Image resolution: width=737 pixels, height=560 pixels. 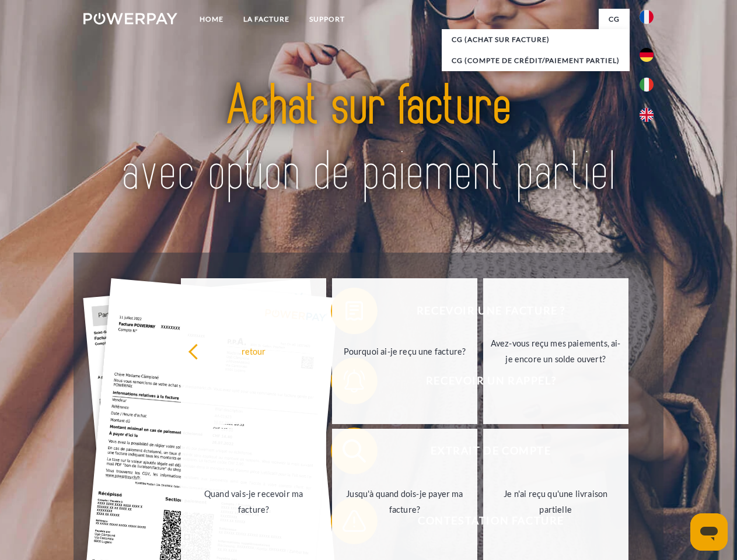 I want to click on img: it, so click(x=647, y=84).